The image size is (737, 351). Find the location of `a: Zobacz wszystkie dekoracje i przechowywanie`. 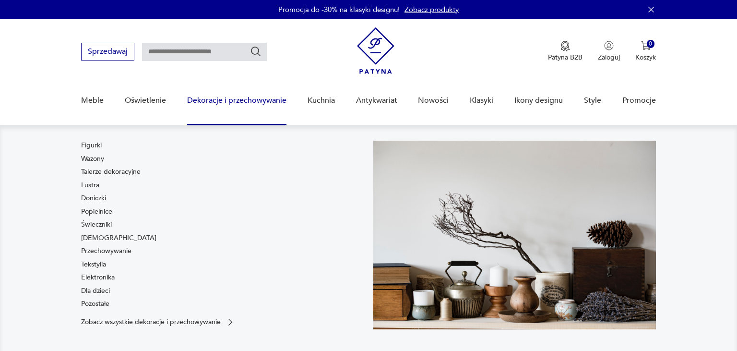

a: Zobacz wszystkie dekoracje i przechowywanie is located at coordinates (158, 322).